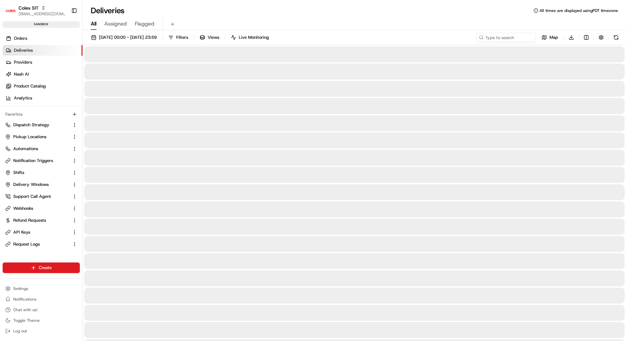 Image resolution: width=626 pixels, height=341 pixels. Describe the element at coordinates (37, 196) in the screenshot. I see `a: Support Call Agent` at that location.